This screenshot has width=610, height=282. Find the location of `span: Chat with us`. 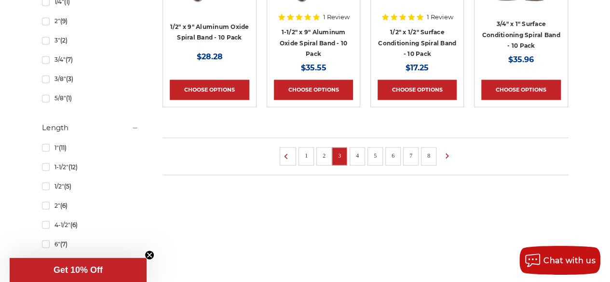

span: Chat with us is located at coordinates (569, 260).